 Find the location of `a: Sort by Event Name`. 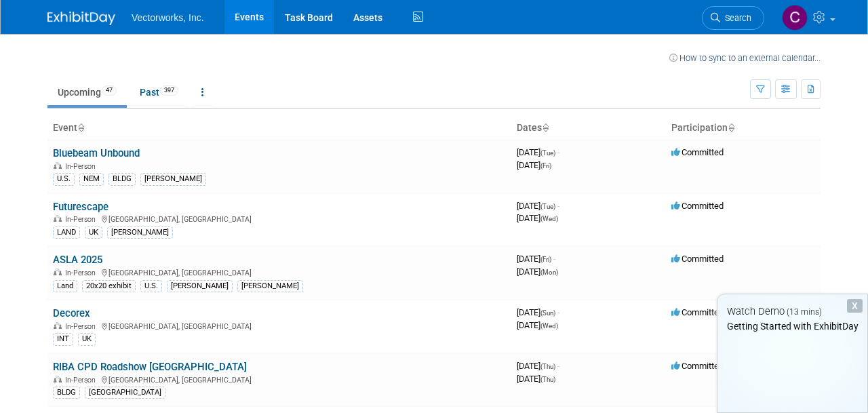

a: Sort by Event Name is located at coordinates (81, 128).